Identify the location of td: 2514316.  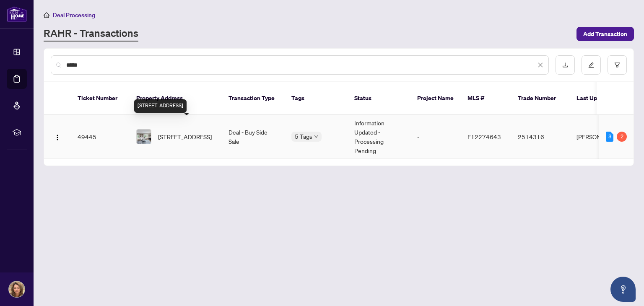
(540, 136).